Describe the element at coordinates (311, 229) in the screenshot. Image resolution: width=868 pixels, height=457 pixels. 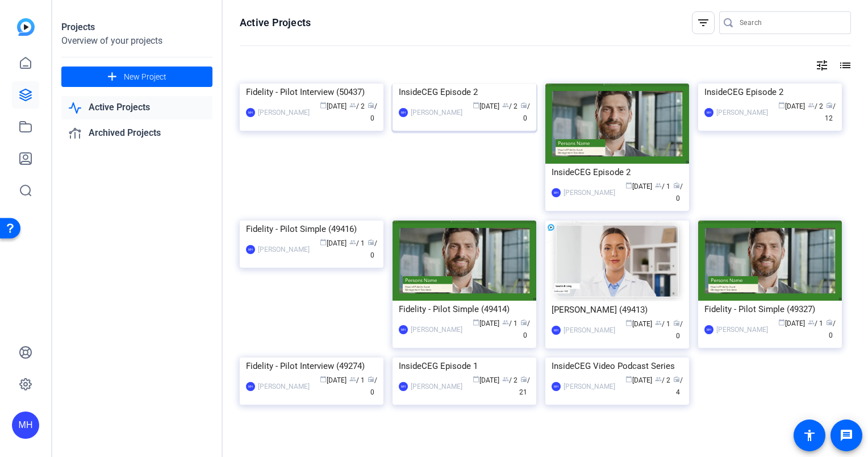
I see `div: Fidelity - Pilot Simple (49416)` at that location.